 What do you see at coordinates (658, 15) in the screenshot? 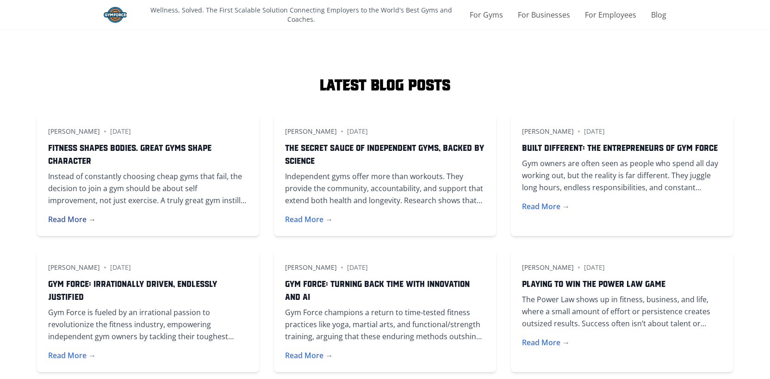
I see `a: Blog` at bounding box center [658, 15].